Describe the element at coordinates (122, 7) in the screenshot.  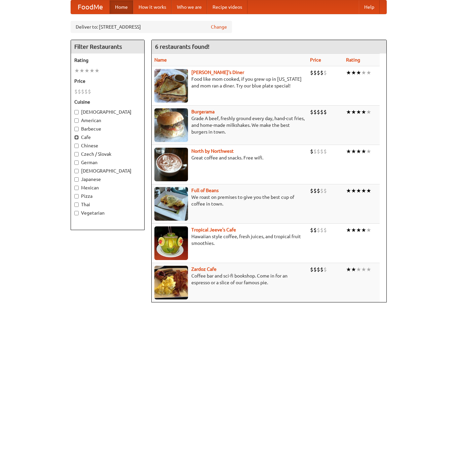
I see `a: Home` at that location.